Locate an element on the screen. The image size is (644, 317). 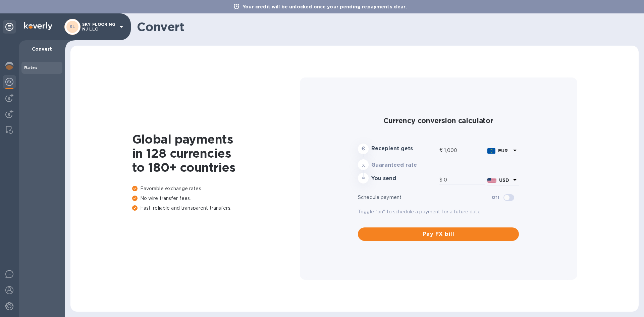
h2: Currency conversion calculator is located at coordinates (438, 121).